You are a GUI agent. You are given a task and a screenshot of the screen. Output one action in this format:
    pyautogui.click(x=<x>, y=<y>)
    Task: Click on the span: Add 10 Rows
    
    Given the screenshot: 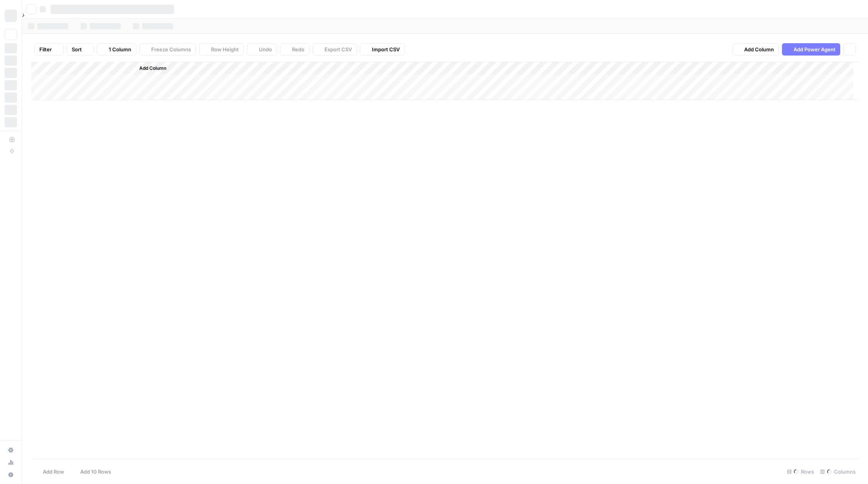 What is the action you would take?
    pyautogui.click(x=96, y=472)
    